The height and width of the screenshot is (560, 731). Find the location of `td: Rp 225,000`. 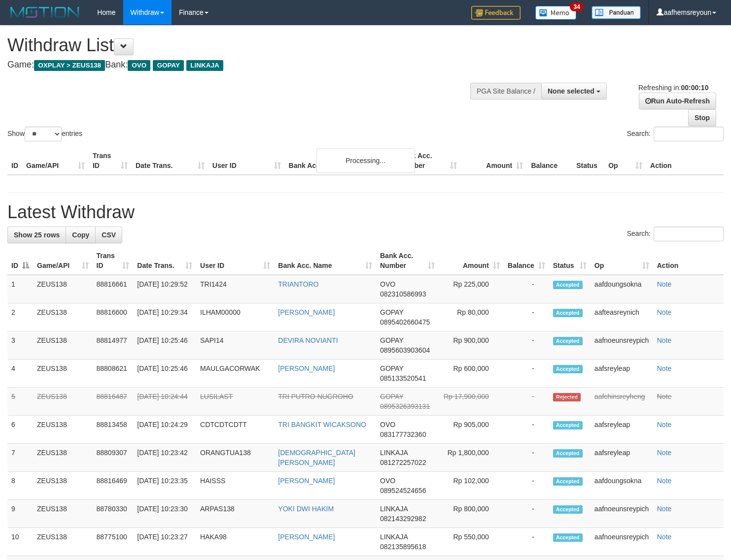

td: Rp 225,000 is located at coordinates (471, 289).